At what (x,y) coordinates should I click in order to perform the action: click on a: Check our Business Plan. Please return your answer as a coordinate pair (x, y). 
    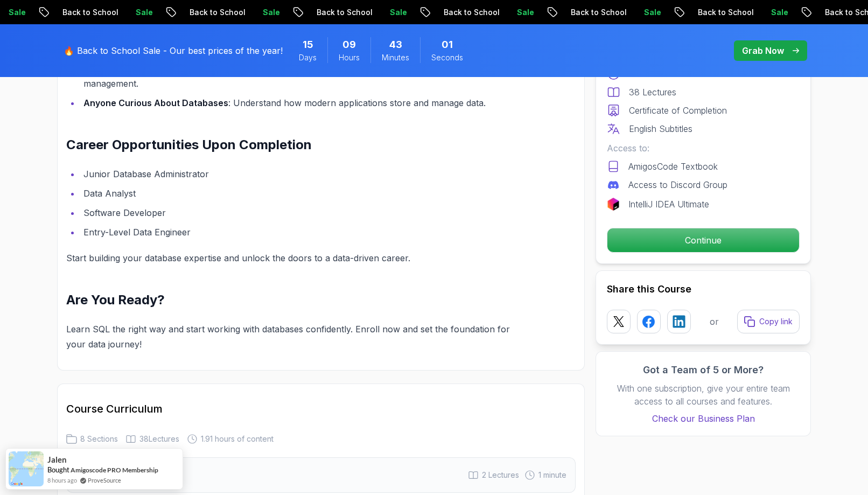
    Looking at the image, I should click on (703, 418).